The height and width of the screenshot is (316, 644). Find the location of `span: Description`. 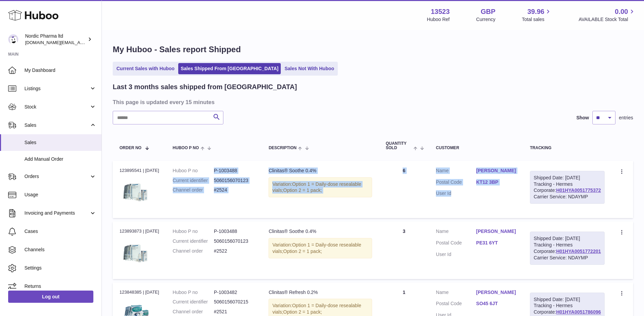

span: Description is located at coordinates (283, 148).